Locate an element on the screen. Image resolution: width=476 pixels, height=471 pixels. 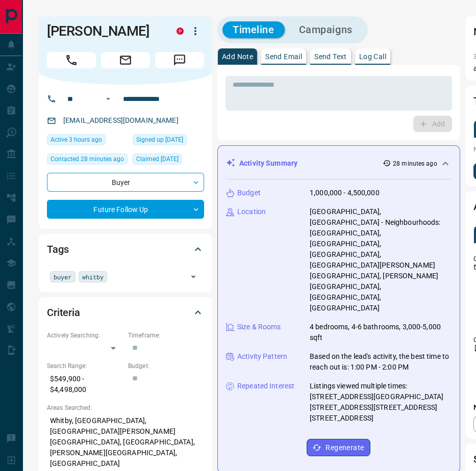
span: Message is located at coordinates (180, 60).